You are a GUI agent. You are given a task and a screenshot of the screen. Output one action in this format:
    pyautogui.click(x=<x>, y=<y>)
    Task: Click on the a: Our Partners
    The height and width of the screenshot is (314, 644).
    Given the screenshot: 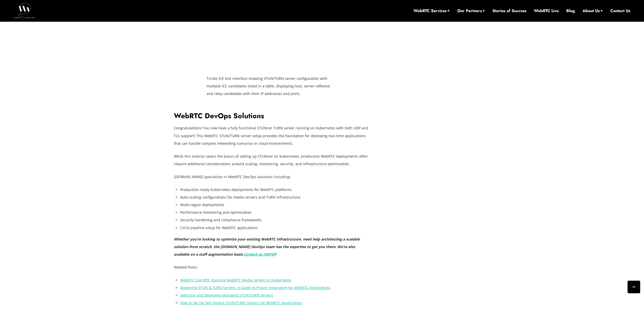 What is the action you would take?
    pyautogui.click(x=471, y=11)
    